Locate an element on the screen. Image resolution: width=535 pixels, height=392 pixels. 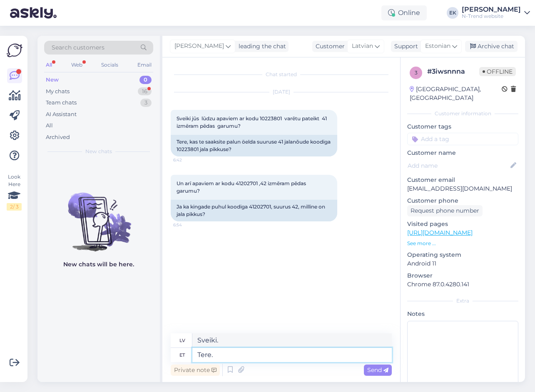
div: Team chats is located at coordinates (61, 103).